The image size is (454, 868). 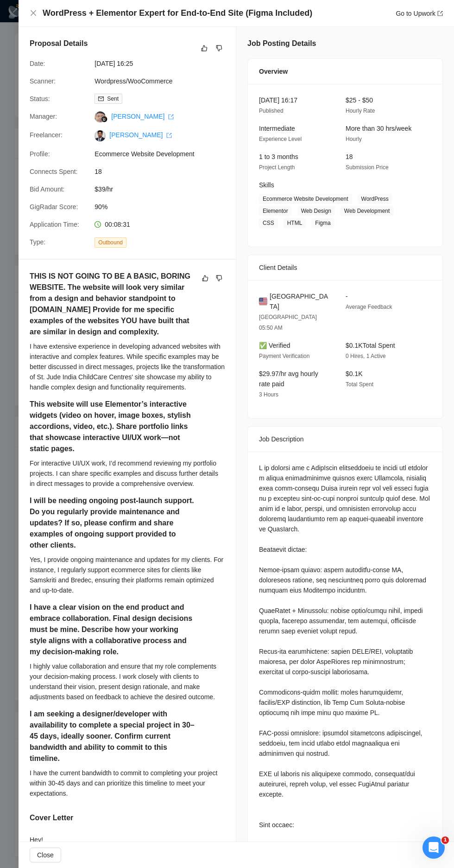 What do you see at coordinates (113, 304) in the screenshot?
I see `h5: THIS IS NOT GOING TO BE A BASIC, BORING WEBSITE. The website will look very similar from a design...` at bounding box center [113, 304].